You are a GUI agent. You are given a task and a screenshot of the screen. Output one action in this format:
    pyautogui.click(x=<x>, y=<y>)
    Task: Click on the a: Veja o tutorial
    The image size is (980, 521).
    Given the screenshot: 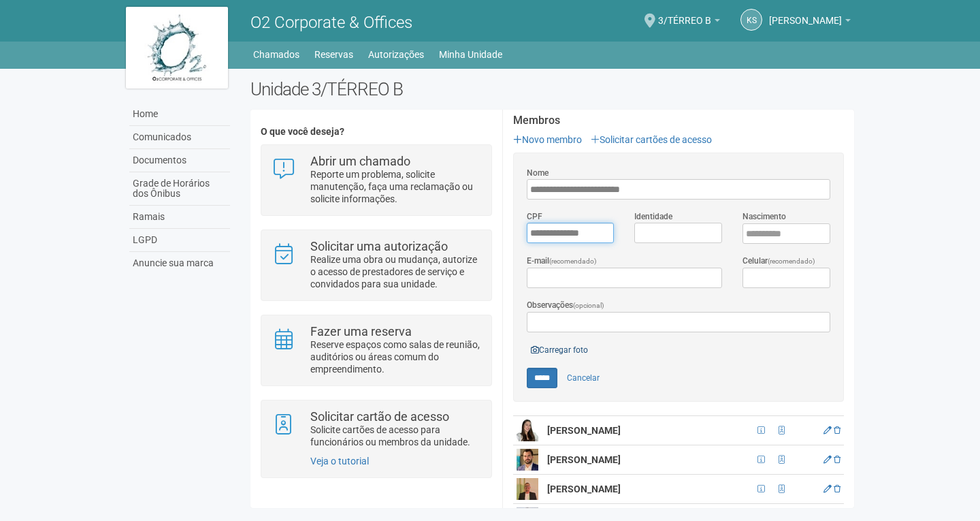 What is the action you would take?
    pyautogui.click(x=340, y=461)
    